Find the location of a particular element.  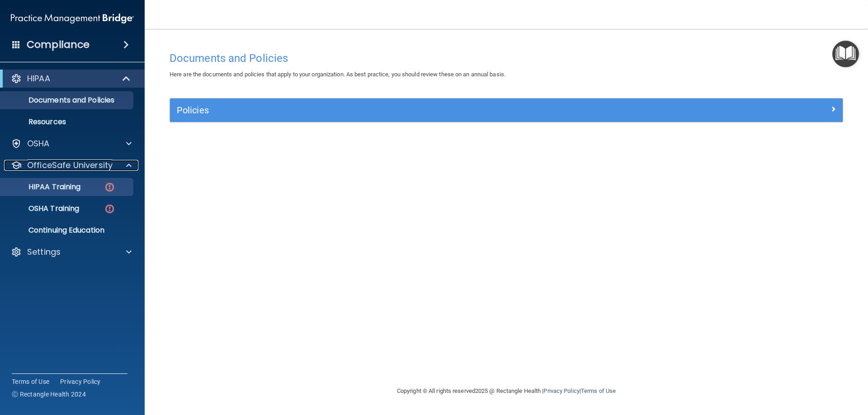

p: HIPAA is located at coordinates (39, 78).